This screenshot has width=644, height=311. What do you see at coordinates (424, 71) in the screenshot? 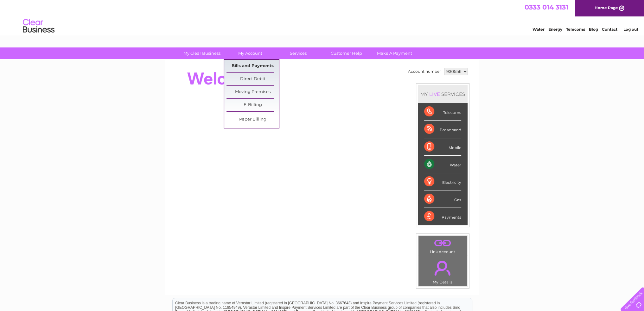
I see `td: Account number` at bounding box center [424, 71].